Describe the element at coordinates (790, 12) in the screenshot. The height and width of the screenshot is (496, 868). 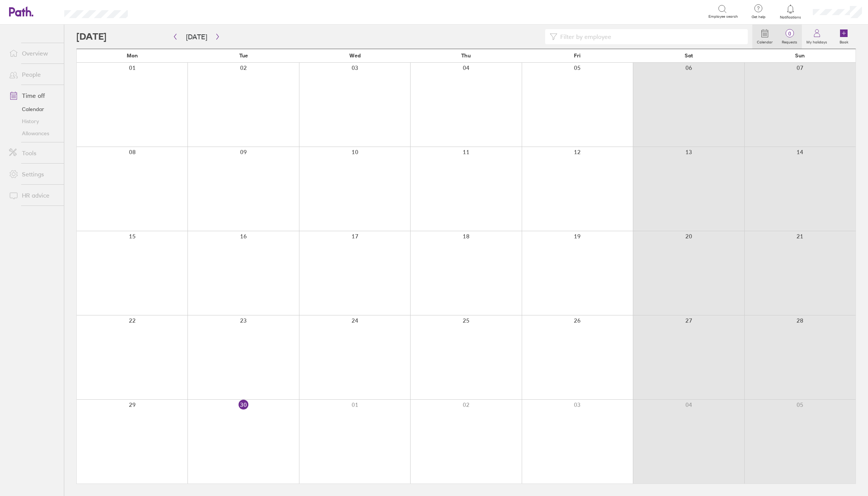
I see `a: Notifications` at that location.